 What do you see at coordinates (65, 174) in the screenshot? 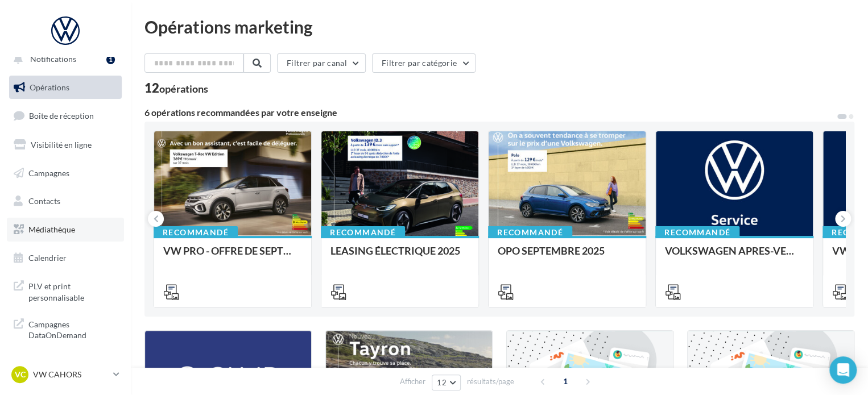
I see `a: Campagnes` at bounding box center [65, 174].